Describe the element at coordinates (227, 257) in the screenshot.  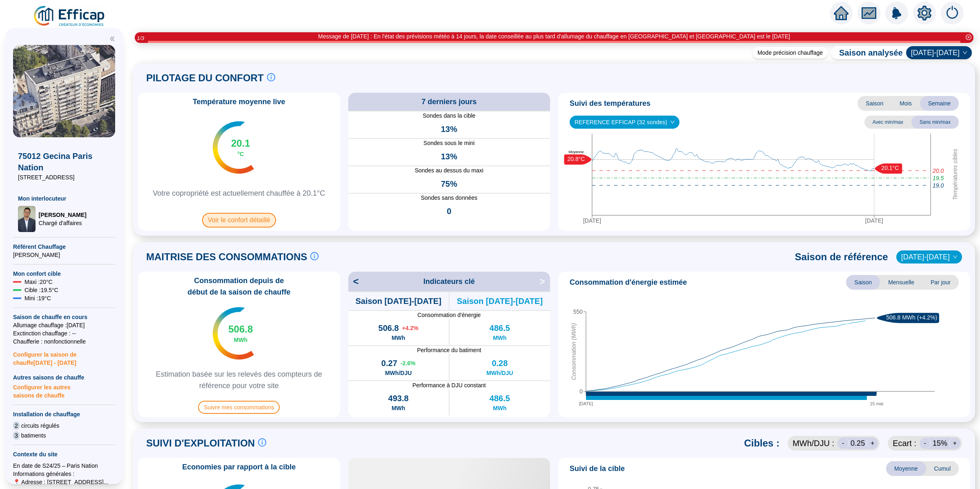
I see `span: MAITRISE DES CONSOMMATIONS` at that location.